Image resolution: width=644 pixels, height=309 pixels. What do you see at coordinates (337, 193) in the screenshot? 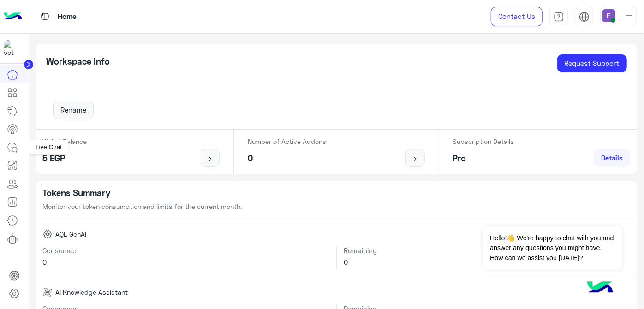
I see `h5: Tokens Summary` at bounding box center [337, 193].